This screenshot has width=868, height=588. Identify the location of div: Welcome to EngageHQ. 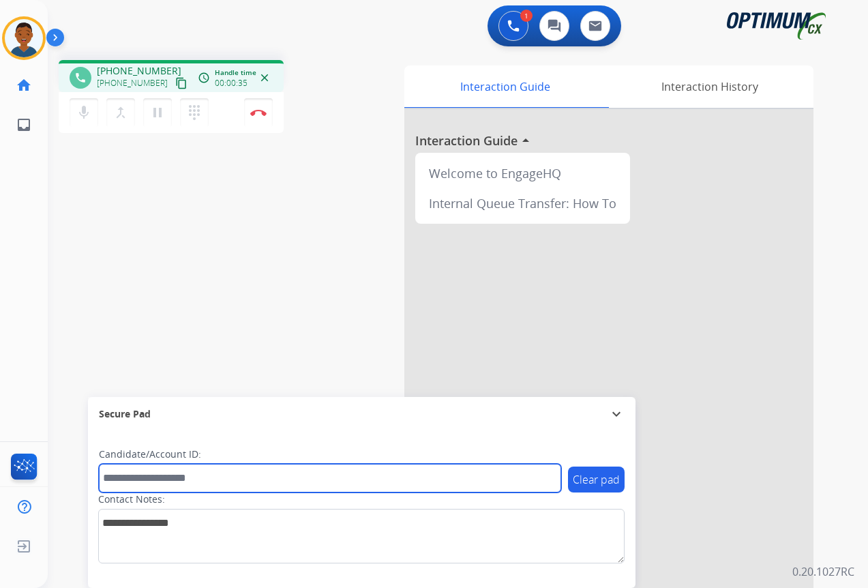
(523, 173).